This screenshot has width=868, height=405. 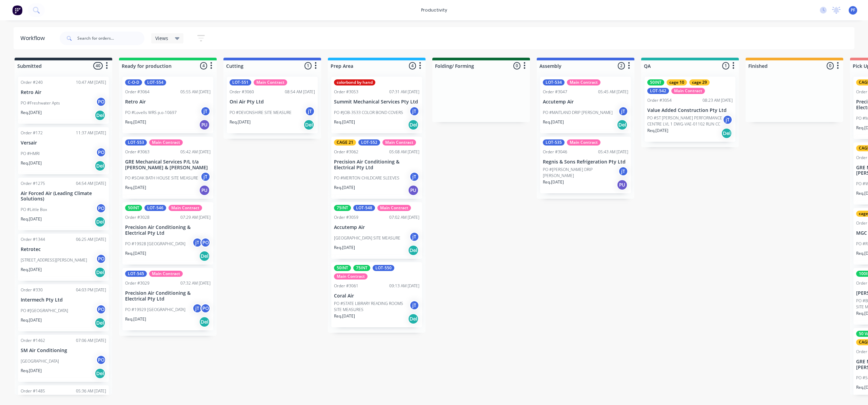 I want to click on div: colorbond by hand, so click(x=355, y=82).